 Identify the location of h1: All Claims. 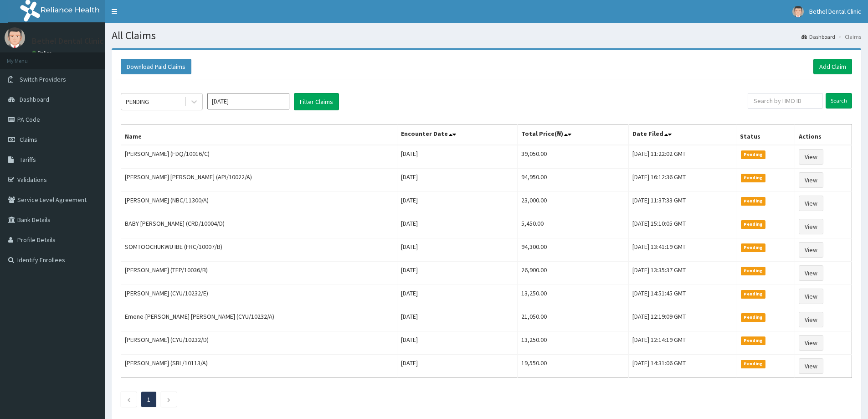
(486, 35).